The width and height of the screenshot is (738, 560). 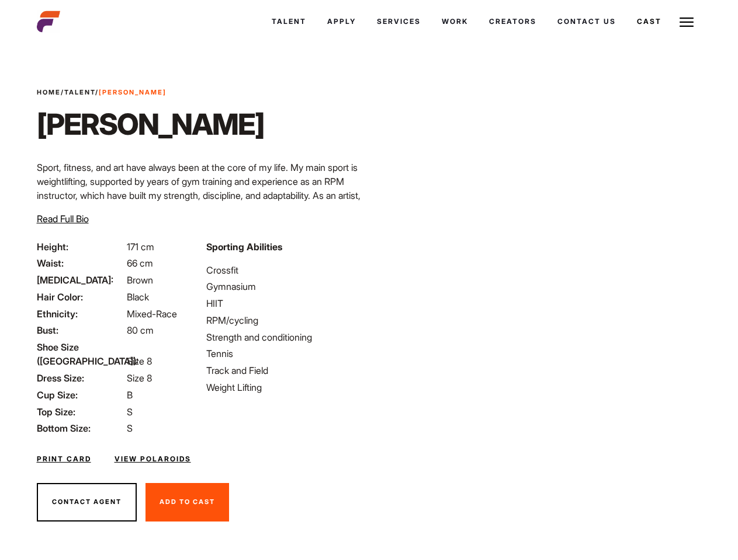 What do you see at coordinates (284, 303) in the screenshot?
I see `li: HIIT` at bounding box center [284, 303].